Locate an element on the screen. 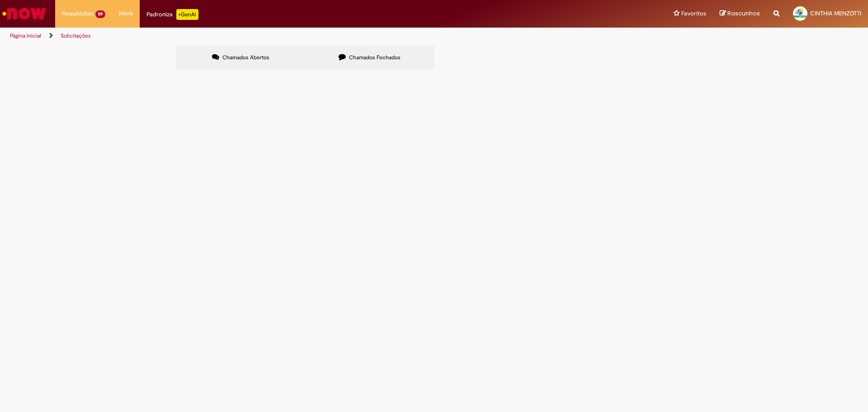  div: Padroniza is located at coordinates (172, 15).